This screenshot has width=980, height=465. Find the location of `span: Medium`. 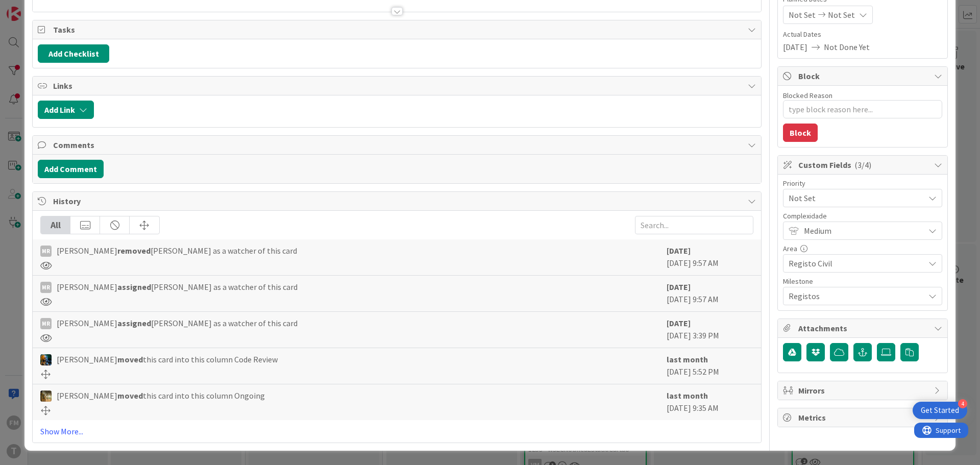

span: Medium is located at coordinates (862, 231).